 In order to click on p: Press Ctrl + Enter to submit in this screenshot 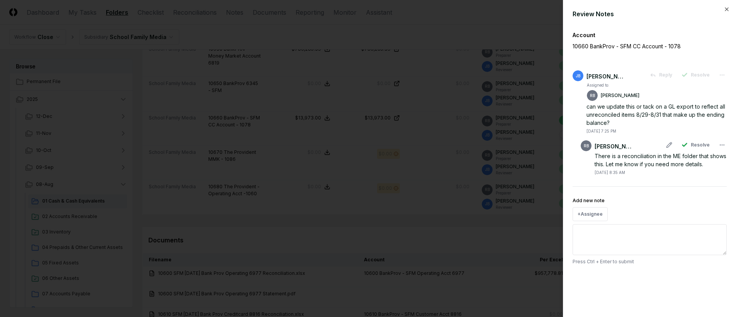, I will do `click(649, 261)`.